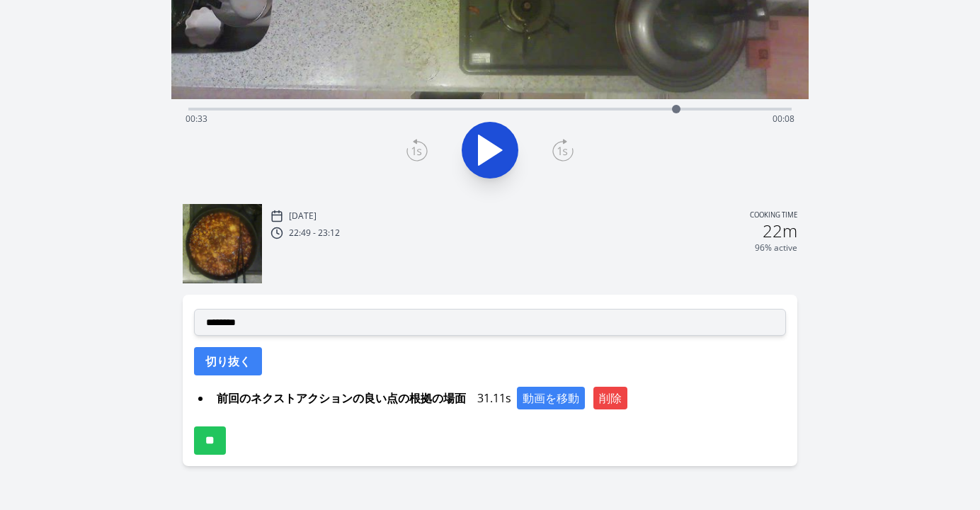 This screenshot has width=980, height=510. I want to click on button: 動画を移動, so click(551, 398).